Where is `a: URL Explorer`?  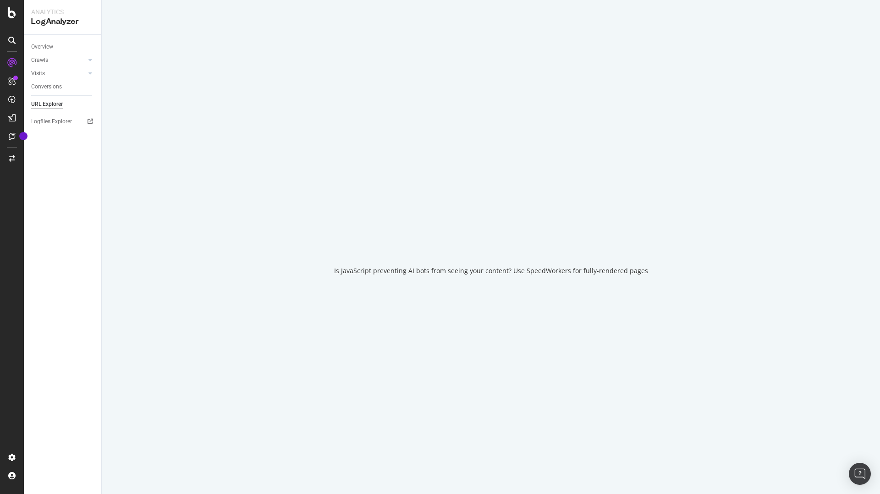
a: URL Explorer is located at coordinates (63, 104).